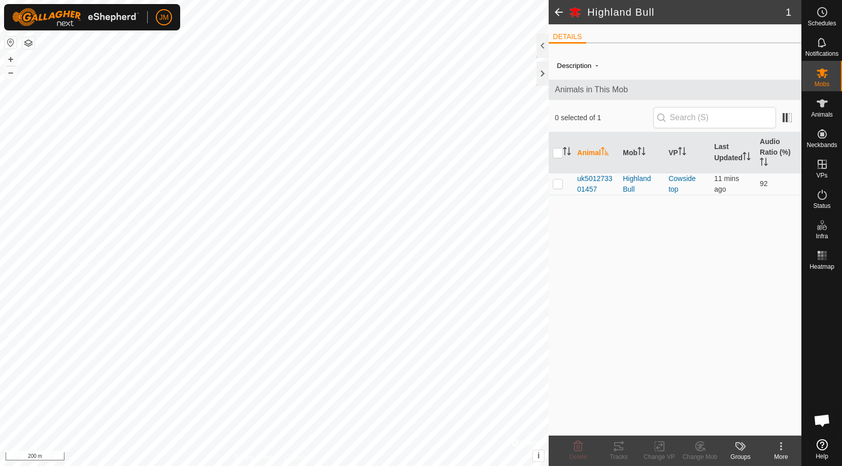  I want to click on span: Notifications, so click(821, 54).